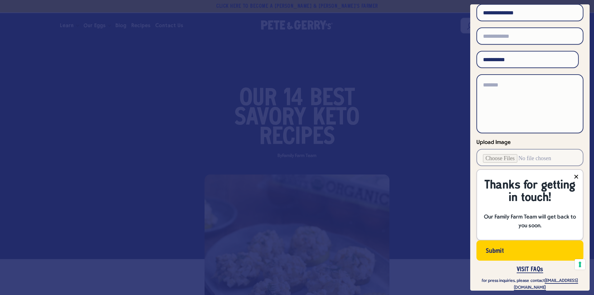  Describe the element at coordinates (529, 221) in the screenshot. I see `p: Our Family Farm Team will get back to you soon.` at that location.